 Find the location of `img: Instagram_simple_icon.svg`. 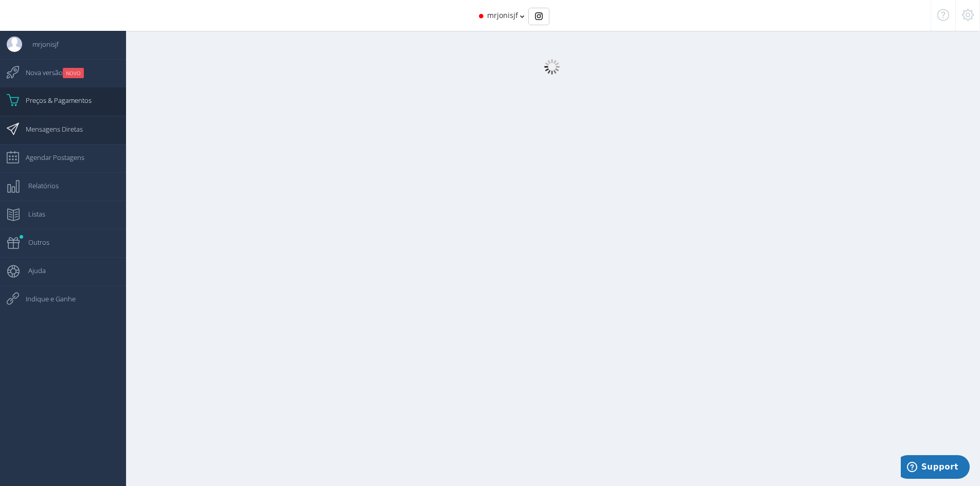

img: Instagram_simple_icon.svg is located at coordinates (539, 16).